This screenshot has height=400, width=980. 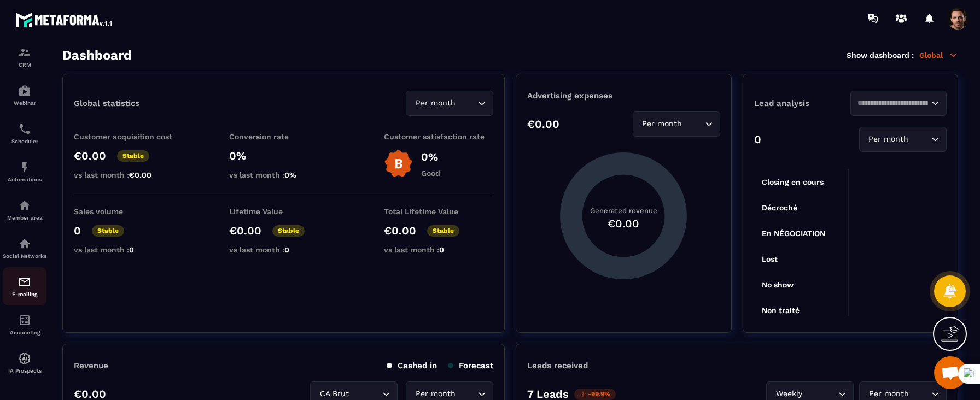 I want to click on p: Webinar, so click(x=25, y=103).